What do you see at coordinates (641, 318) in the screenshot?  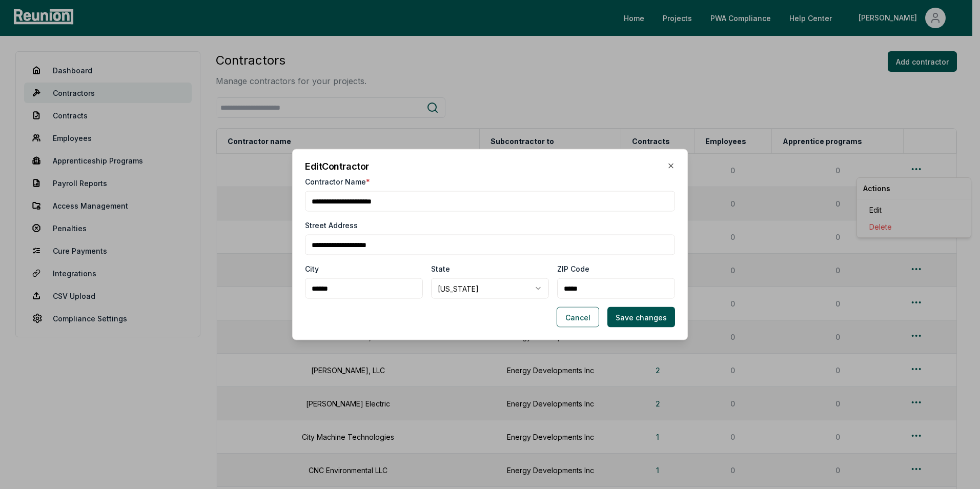 I see `button: Save changes` at bounding box center [641, 318].